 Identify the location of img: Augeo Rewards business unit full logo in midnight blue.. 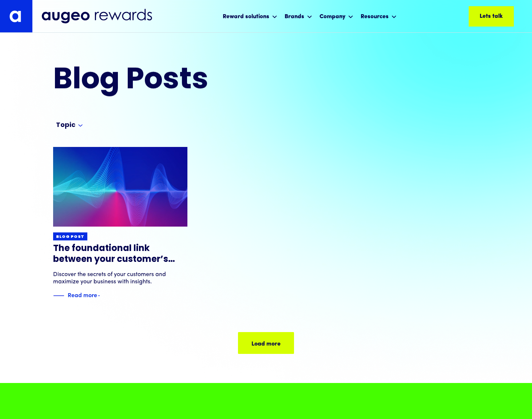
(97, 17).